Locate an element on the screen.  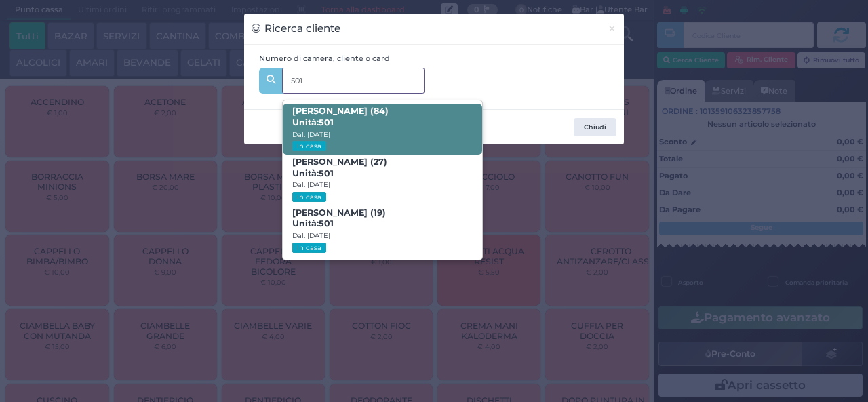
input: Es. 'Mario Rossi', '220' o '108123234234' is located at coordinates (353, 81).